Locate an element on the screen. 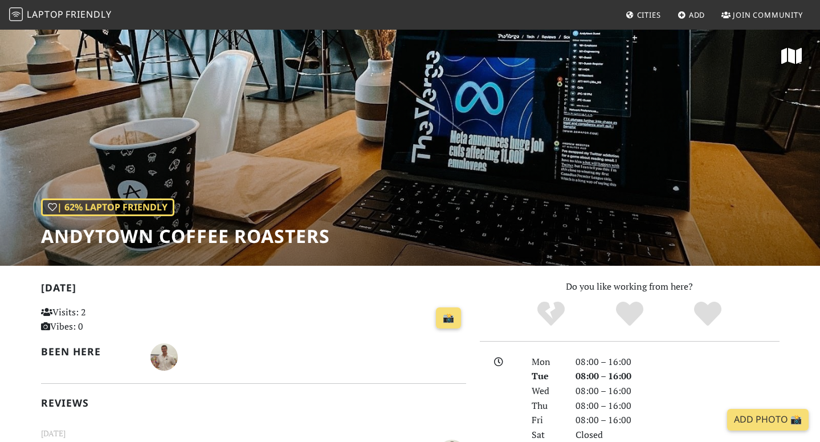  div: Definitely! is located at coordinates (708, 314).